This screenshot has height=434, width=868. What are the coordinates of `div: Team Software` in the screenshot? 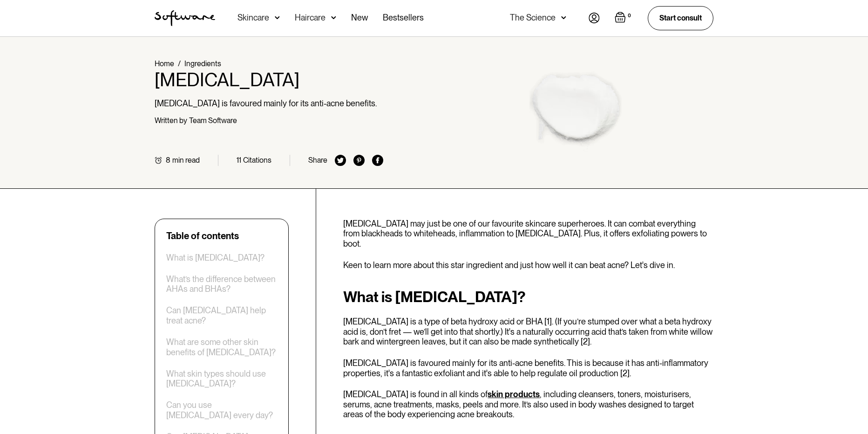 It's located at (213, 120).